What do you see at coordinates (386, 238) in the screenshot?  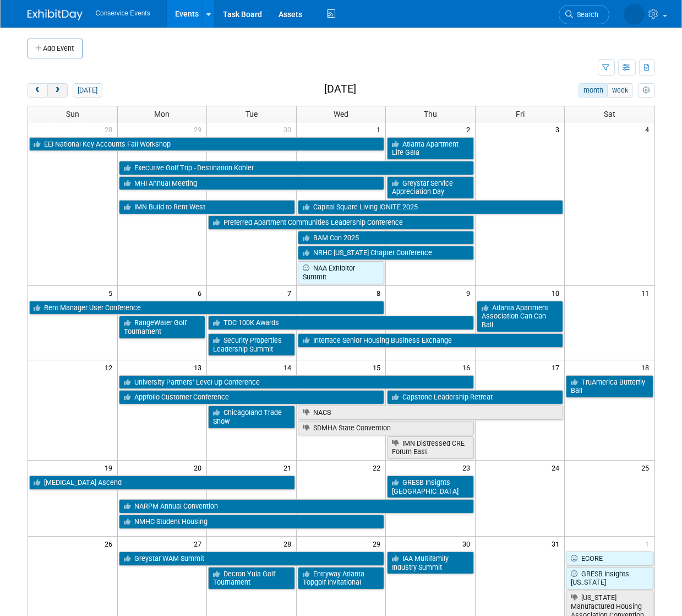 I see `a: BAM Con 2025` at bounding box center [386, 238].